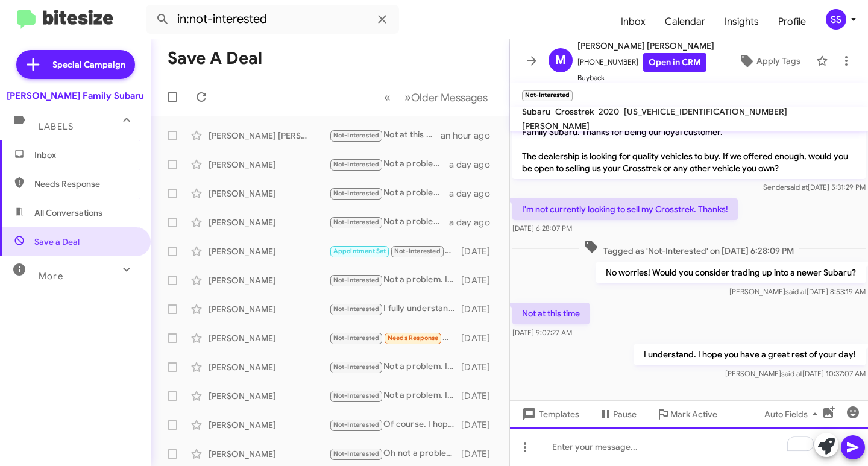  What do you see at coordinates (836, 19) in the screenshot?
I see `div: SS` at bounding box center [836, 19].